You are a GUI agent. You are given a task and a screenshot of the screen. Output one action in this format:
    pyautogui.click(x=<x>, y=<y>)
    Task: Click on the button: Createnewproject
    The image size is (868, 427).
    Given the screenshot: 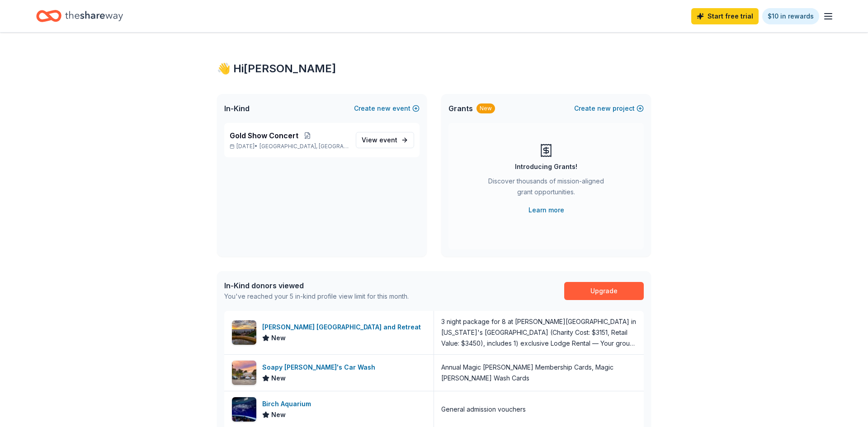 What is the action you would take?
    pyautogui.click(x=609, y=109)
    